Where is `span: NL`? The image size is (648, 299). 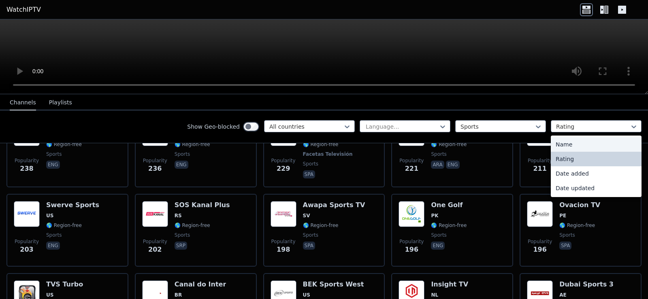 span: NL is located at coordinates (434, 295).